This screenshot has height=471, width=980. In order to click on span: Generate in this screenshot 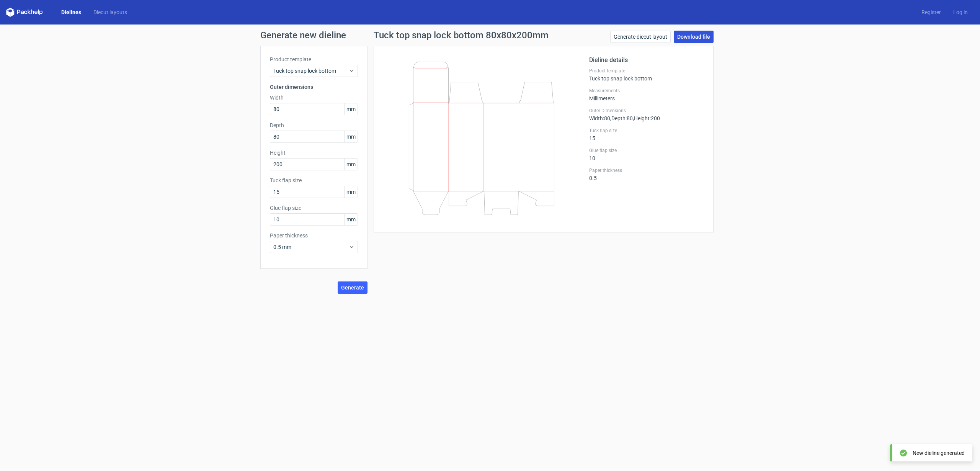, I will do `click(352, 288)`.